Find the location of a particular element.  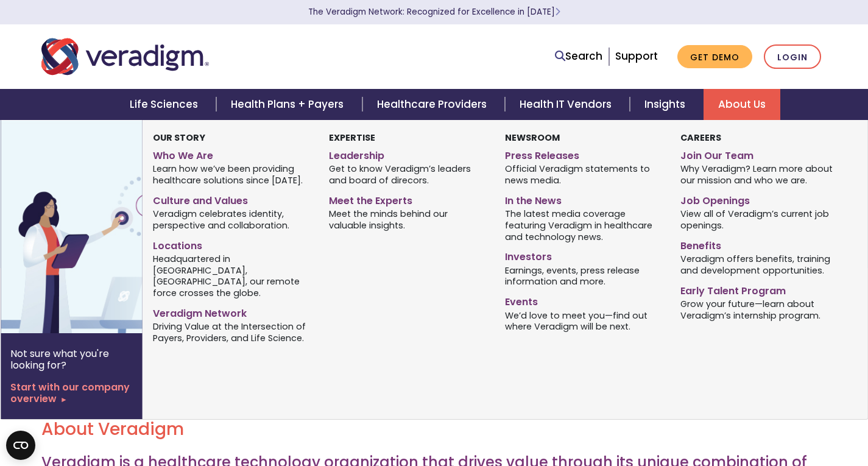

a: Press Releases is located at coordinates (584, 153).